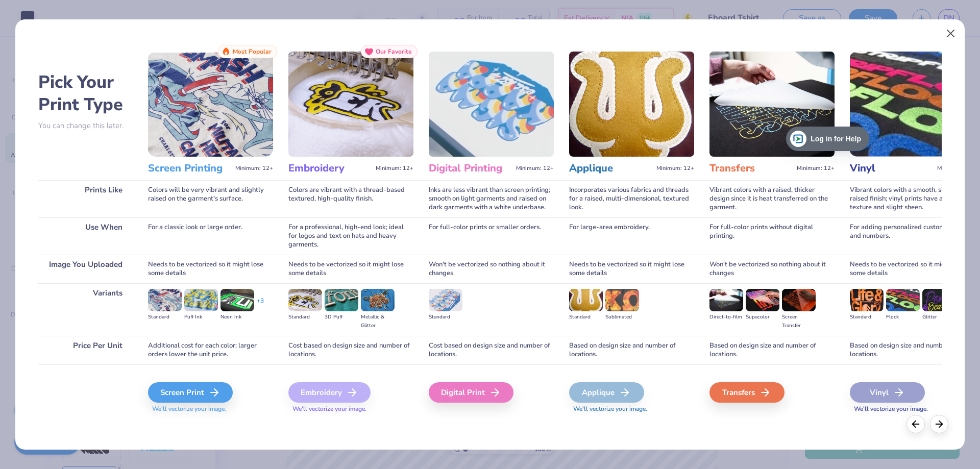  What do you see at coordinates (472, 392) in the screenshot?
I see `div: Digital Print` at bounding box center [472, 392].